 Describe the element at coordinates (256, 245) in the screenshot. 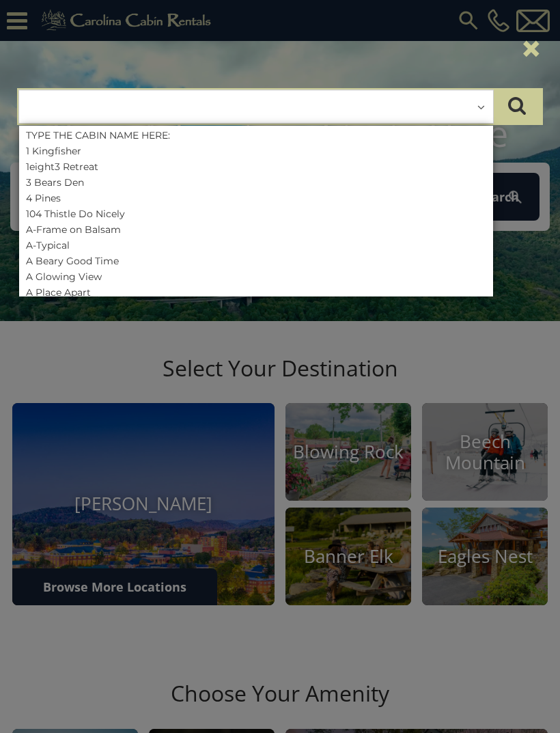

I see `li: A-Typical` at that location.